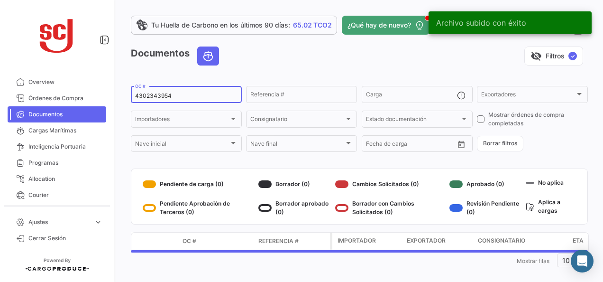 This screenshot has width=603, height=282. Describe the element at coordinates (500, 143) in the screenshot. I see `button: Borrar filtros` at that location.